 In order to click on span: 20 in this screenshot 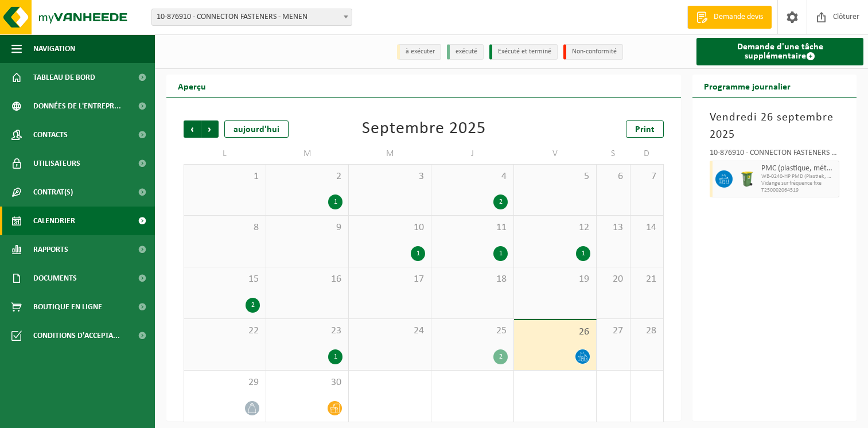, I will do `click(613, 279)`.